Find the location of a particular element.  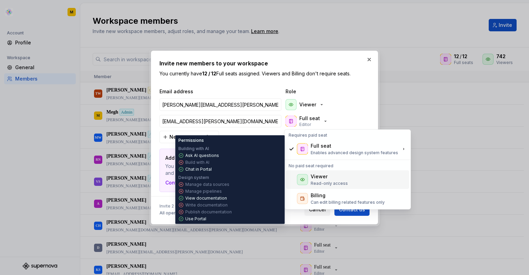

div: Viewer is located at coordinates (319, 177).